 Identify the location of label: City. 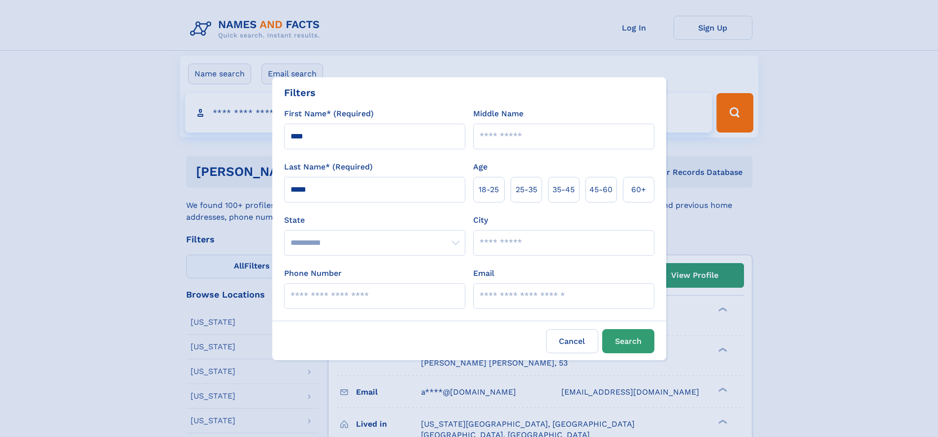
(481, 220).